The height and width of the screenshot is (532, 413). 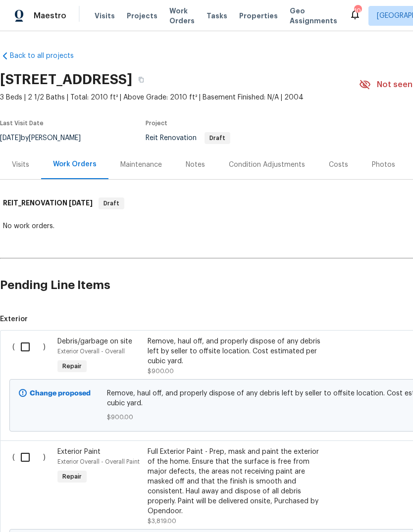 I want to click on span: Visits, so click(x=105, y=16).